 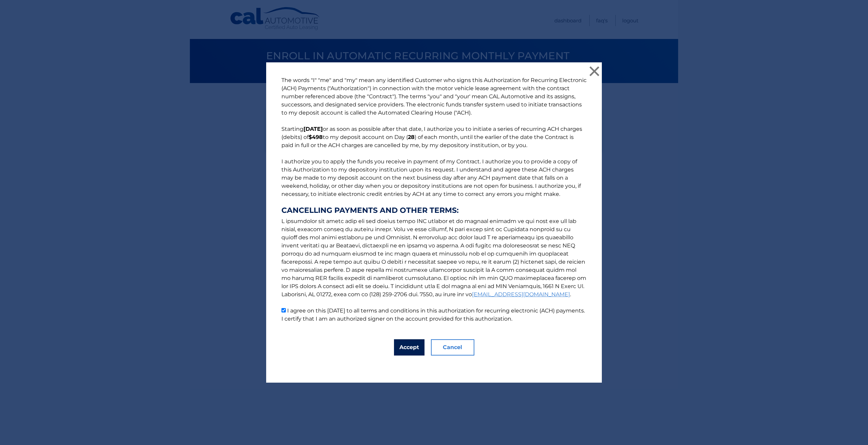 What do you see at coordinates (453, 348) in the screenshot?
I see `button: Cancel` at bounding box center [453, 348].